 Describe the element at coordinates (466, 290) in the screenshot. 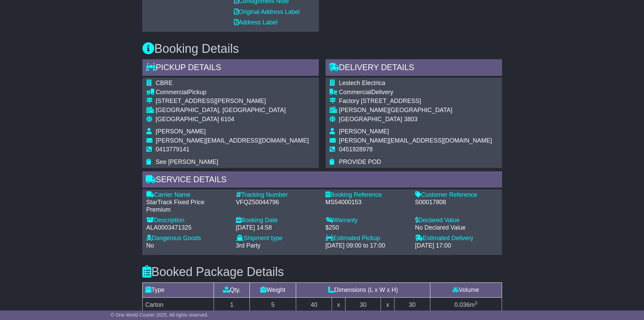

I see `td: Volume` at that location.